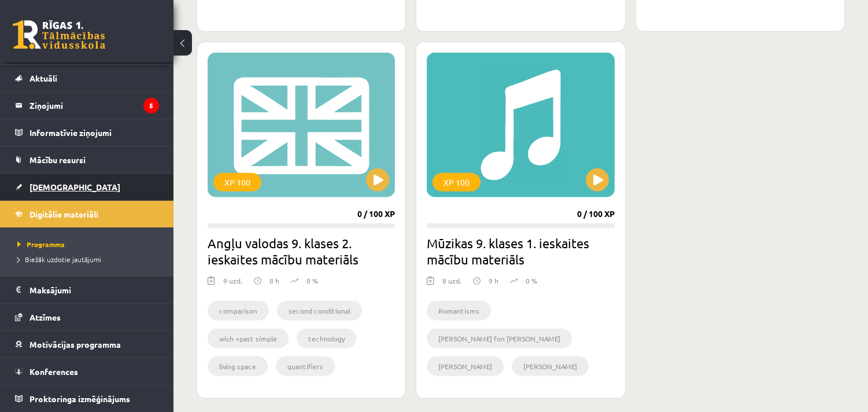 This screenshot has width=868, height=412. I want to click on a: Biežāk uzdotie jautājumi, so click(90, 259).